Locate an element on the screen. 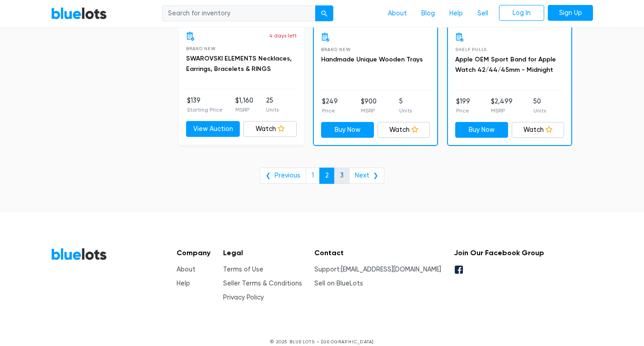  a: SWAROVSKI ELEMENTS Necklaces, Earrings, Bracelets & RINGS is located at coordinates (239, 64).